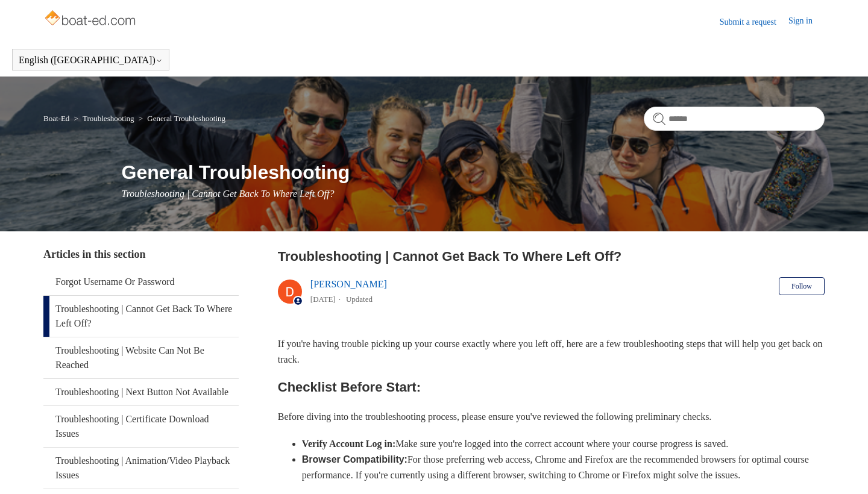 The image size is (868, 494). Describe the element at coordinates (473, 172) in the screenshot. I see `h1: General Troubleshooting` at that location.